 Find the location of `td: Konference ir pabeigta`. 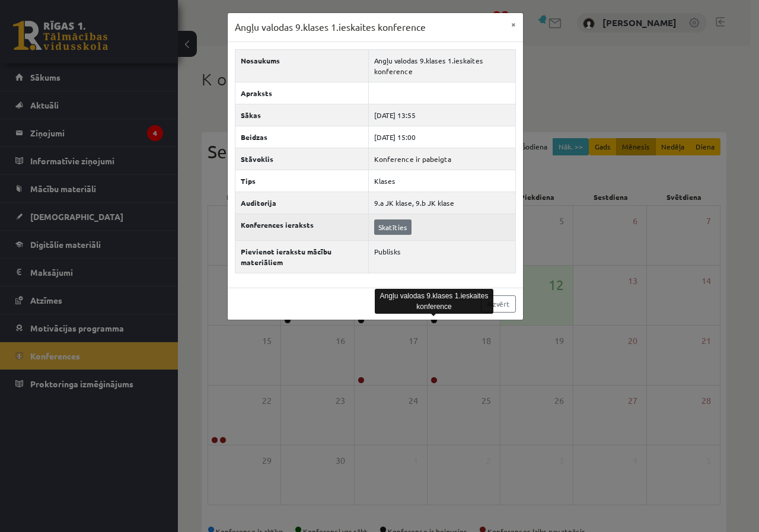

td: Konference ir pabeigta is located at coordinates (442, 158).